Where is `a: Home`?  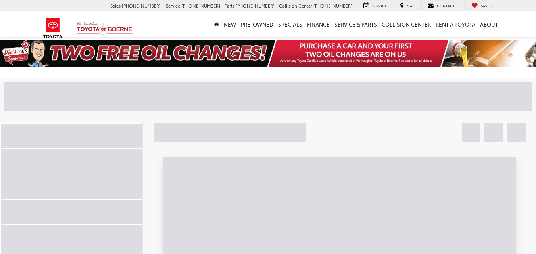 a: Home is located at coordinates (217, 24).